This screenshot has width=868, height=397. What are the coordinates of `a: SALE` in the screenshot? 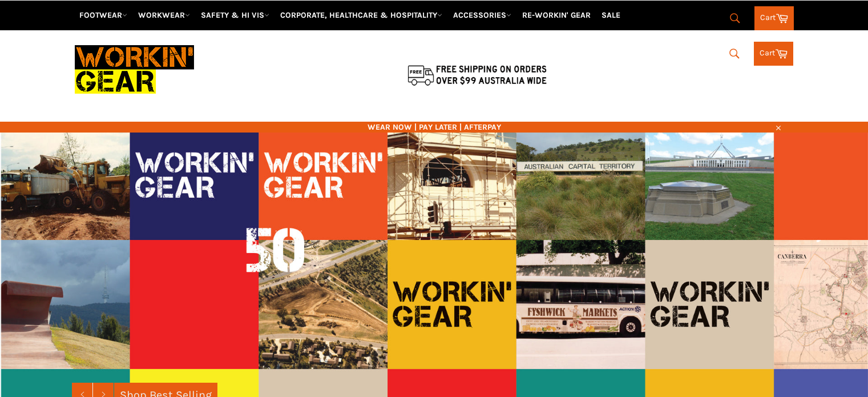 It's located at (611, 15).